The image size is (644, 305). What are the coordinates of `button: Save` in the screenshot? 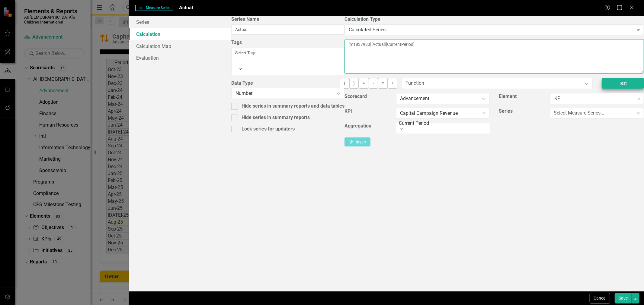 It's located at (623, 298).